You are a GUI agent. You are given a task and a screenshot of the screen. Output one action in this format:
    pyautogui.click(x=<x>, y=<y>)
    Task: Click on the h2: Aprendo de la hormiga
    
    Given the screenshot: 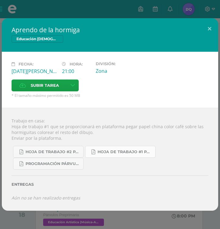 What is the action you would take?
    pyautogui.click(x=110, y=30)
    